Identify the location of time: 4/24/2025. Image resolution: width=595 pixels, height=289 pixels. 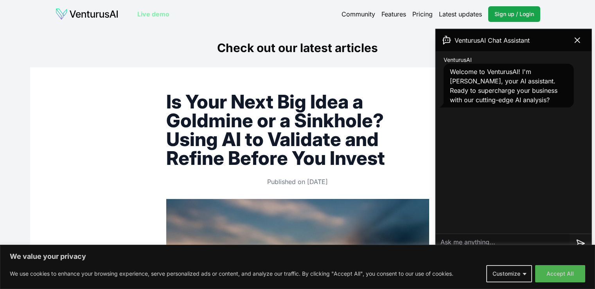
(317, 182).